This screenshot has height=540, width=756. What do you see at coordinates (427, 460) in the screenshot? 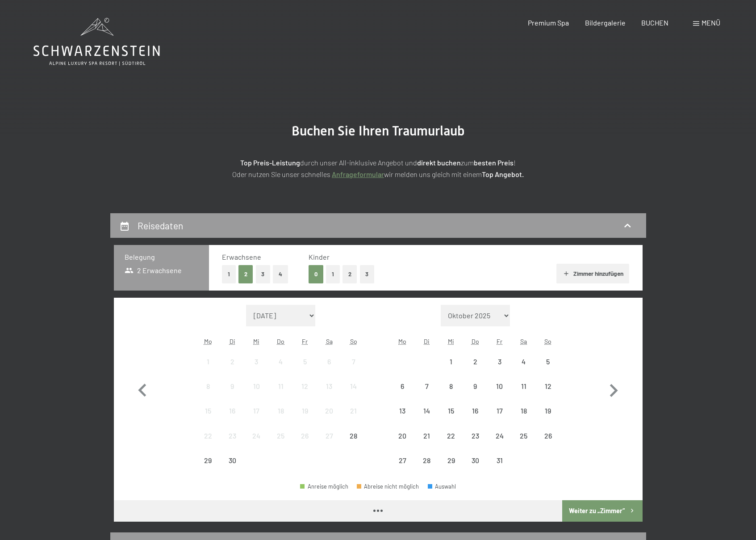
I see `div: Tue Oct 28 2025` at bounding box center [427, 460].